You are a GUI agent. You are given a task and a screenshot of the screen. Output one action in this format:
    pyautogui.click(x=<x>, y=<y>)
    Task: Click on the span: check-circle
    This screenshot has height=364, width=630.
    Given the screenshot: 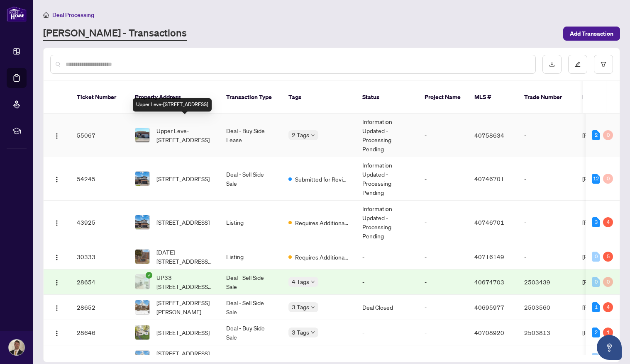 What is the action you would take?
    pyautogui.click(x=149, y=275)
    